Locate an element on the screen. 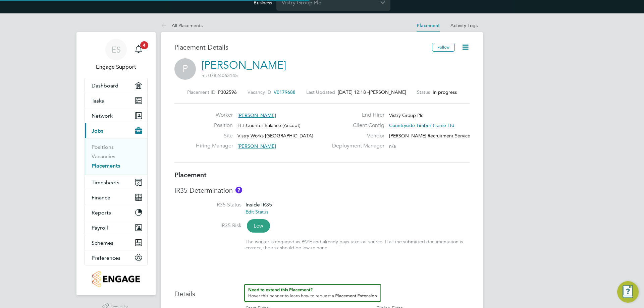 The height and width of the screenshot is (308, 644). a: Activity Logs is located at coordinates (464, 25).